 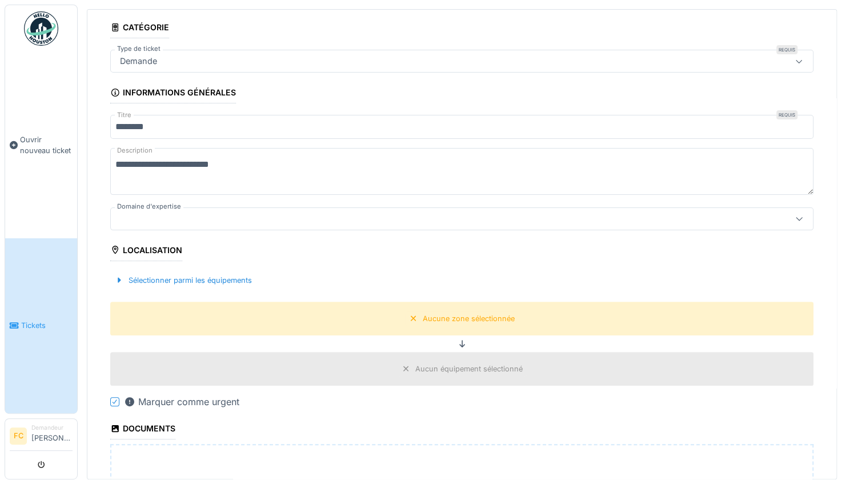 What do you see at coordinates (143, 429) in the screenshot?
I see `div: Documents` at bounding box center [143, 429].